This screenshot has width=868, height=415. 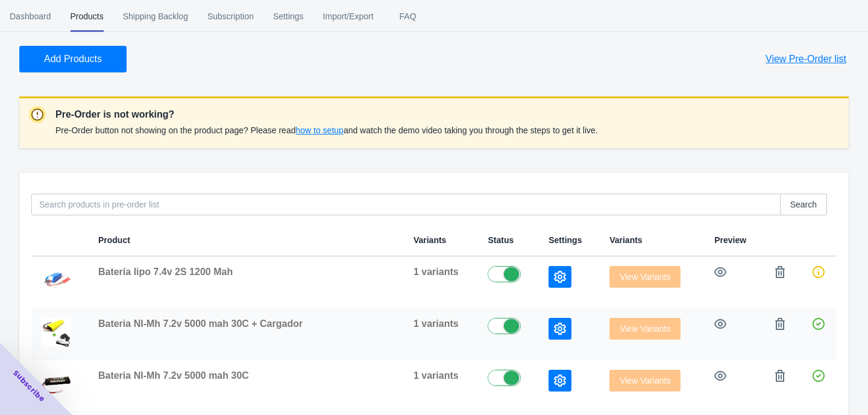 What do you see at coordinates (500, 240) in the screenshot?
I see `span: Status` at bounding box center [500, 240].